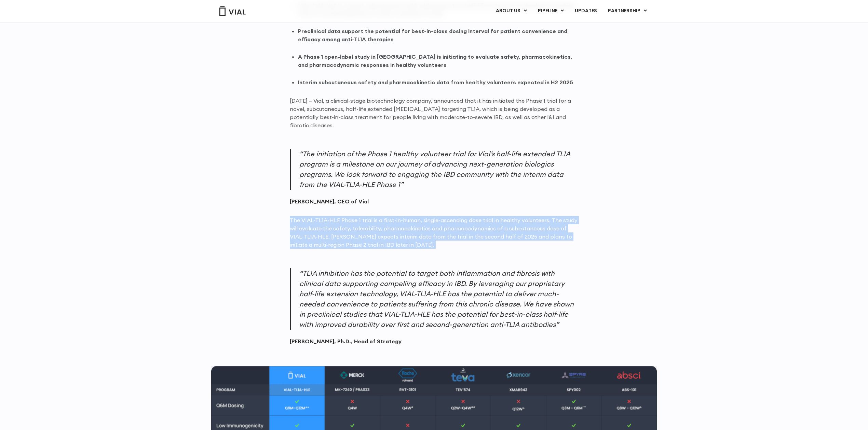 This screenshot has width=868, height=430. I want to click on a: ABOUT USMenu Toggle, so click(511, 11).